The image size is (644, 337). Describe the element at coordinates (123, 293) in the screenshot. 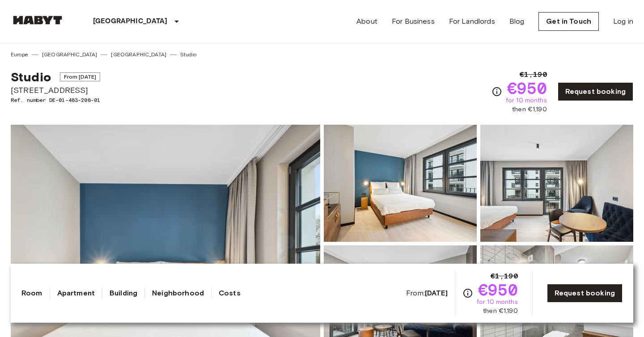

I see `a: Building` at that location.